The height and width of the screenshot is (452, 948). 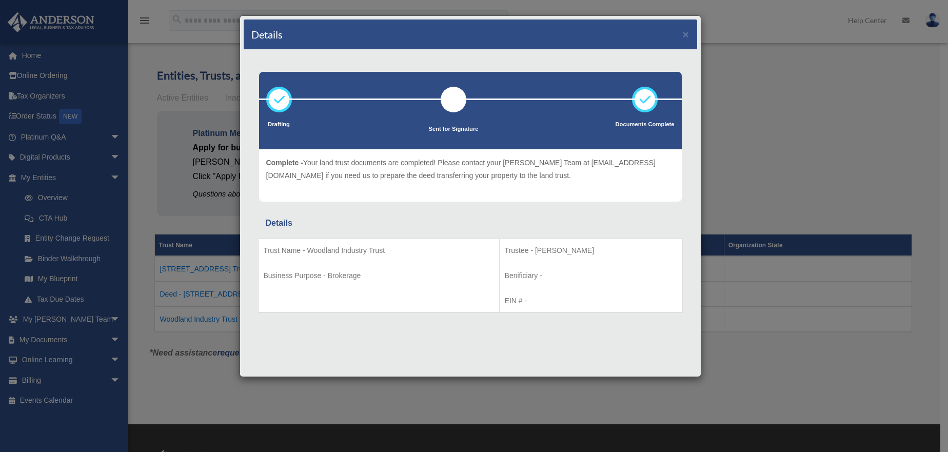 What do you see at coordinates (645, 125) in the screenshot?
I see `p: Documents Complete` at bounding box center [645, 125].